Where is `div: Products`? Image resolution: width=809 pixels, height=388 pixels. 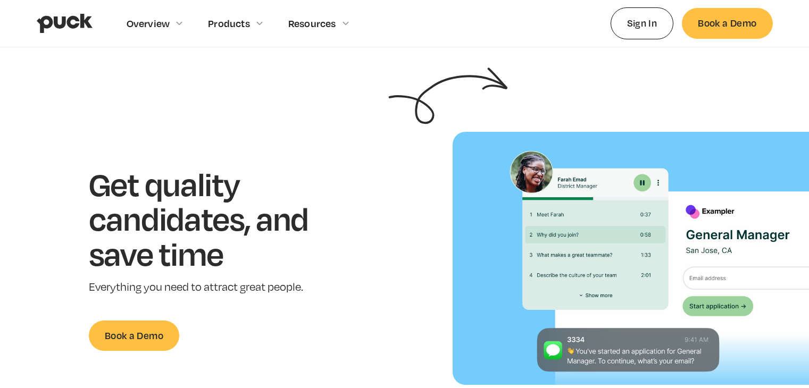 div: Products is located at coordinates (229, 23).